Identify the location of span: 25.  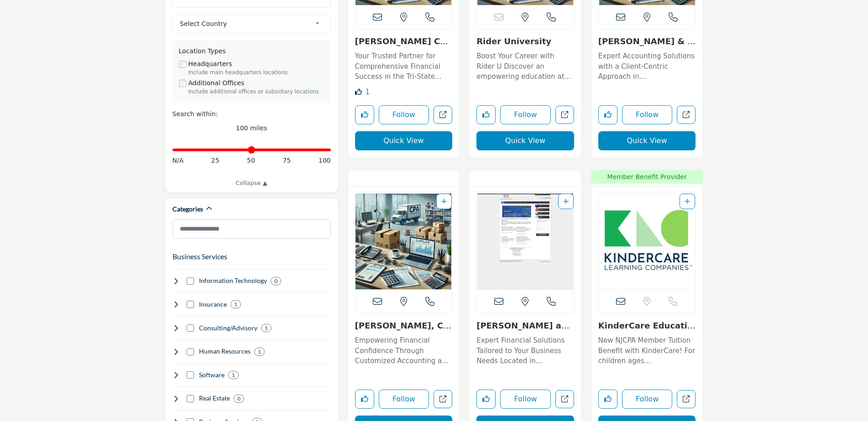
(216, 161).